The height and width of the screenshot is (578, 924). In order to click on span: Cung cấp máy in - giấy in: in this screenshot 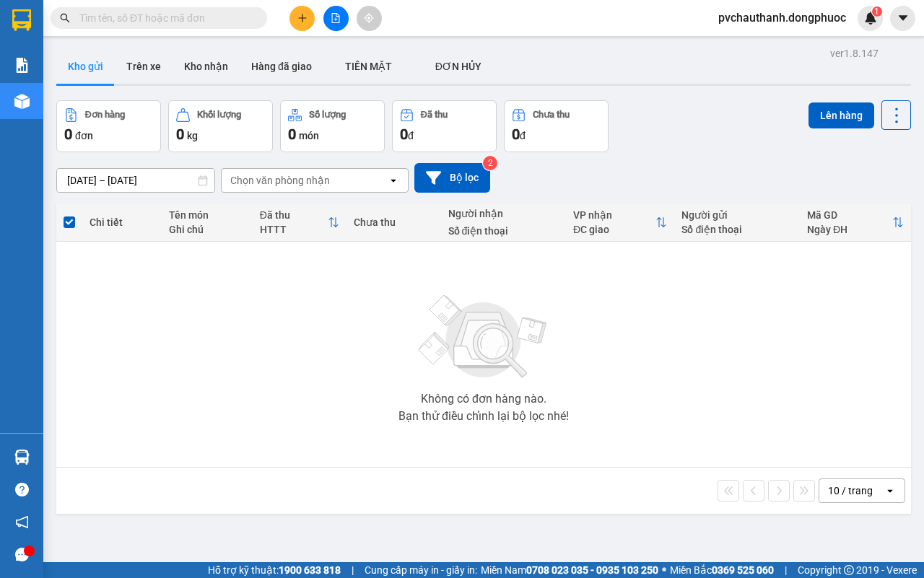, I will do `click(420, 569)`.